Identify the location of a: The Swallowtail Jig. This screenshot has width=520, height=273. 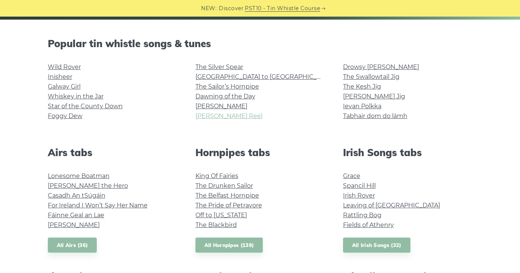
(372, 77).